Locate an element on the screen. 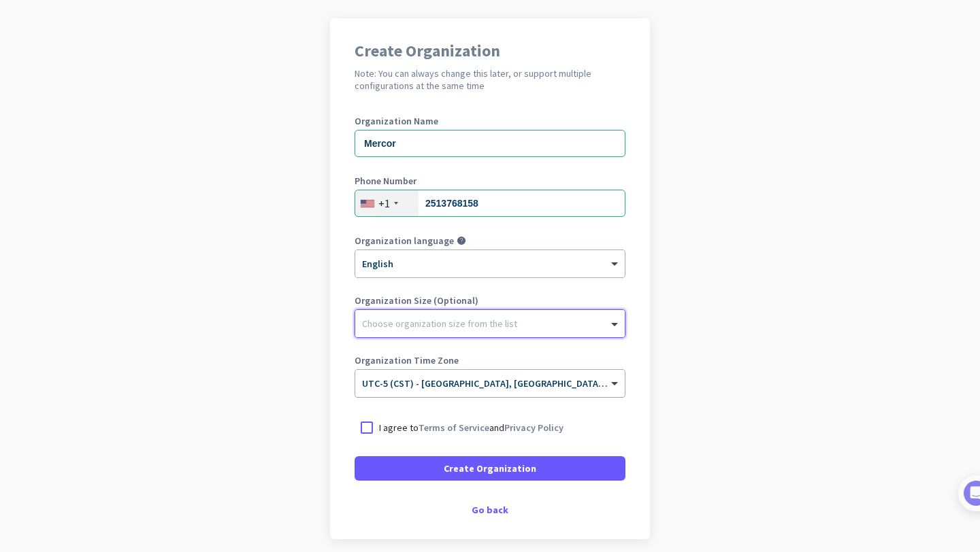 Image resolution: width=980 pixels, height=552 pixels. div: Go back is located at coordinates (490, 510).